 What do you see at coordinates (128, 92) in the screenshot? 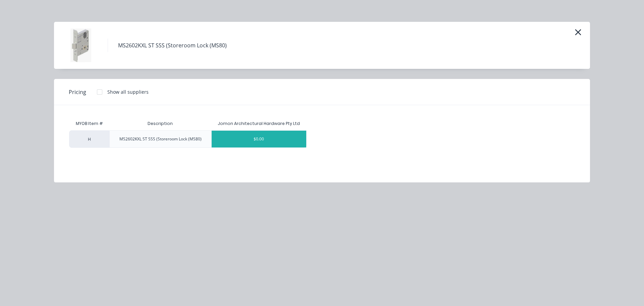
I see `div: Show all suppliers` at bounding box center [128, 92].